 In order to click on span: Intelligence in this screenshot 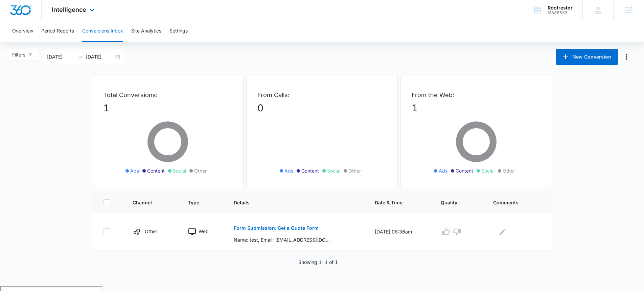, I will do `click(69, 9)`.